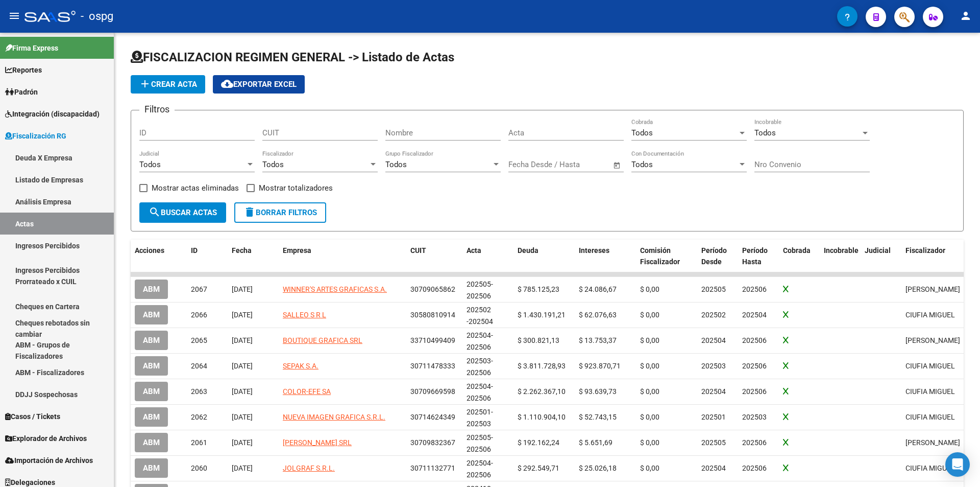  I want to click on span: 2063, so click(199, 392).